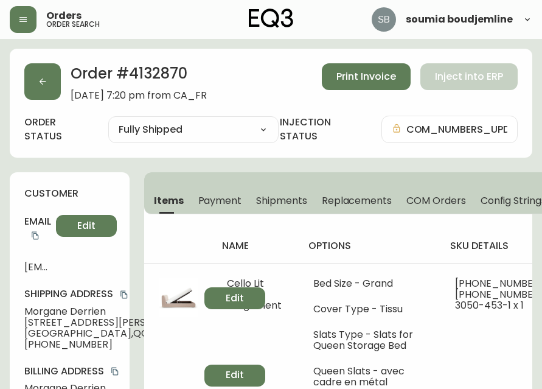  What do you see at coordinates (384, 19) in the screenshot?
I see `img: 83621bfd3c61cadf98040c636303d86a` at bounding box center [384, 19].